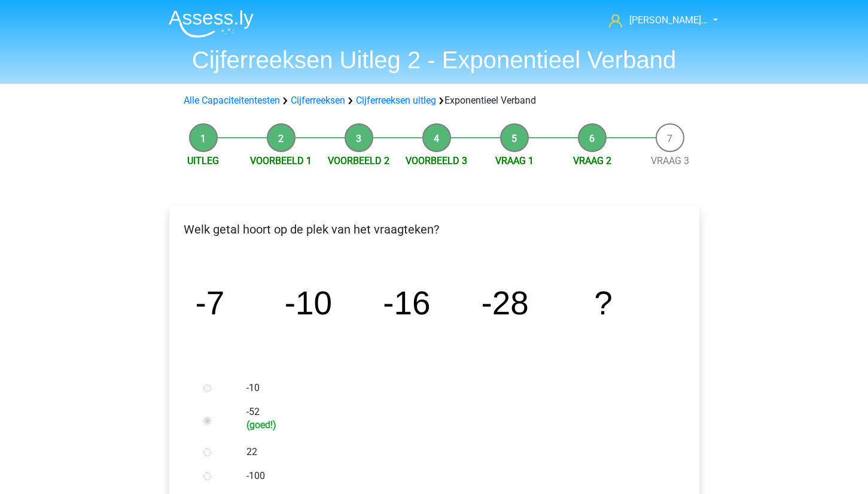  Describe the element at coordinates (453, 476) in the screenshot. I see `label: -100` at that location.